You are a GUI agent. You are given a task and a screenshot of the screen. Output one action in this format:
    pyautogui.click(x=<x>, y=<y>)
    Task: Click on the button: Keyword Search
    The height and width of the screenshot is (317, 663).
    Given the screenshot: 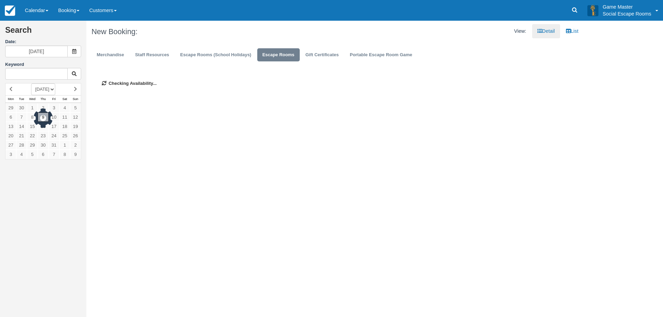 What is the action you would take?
    pyautogui.click(x=74, y=74)
    